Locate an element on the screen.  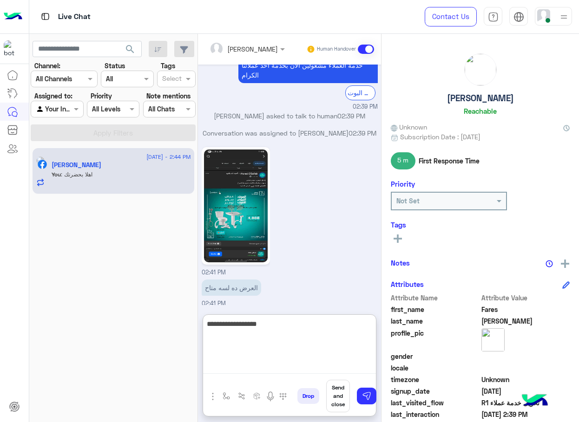
img: 541254123_633339749526692_2037353275909571521_n.jpg is located at coordinates (236, 206).